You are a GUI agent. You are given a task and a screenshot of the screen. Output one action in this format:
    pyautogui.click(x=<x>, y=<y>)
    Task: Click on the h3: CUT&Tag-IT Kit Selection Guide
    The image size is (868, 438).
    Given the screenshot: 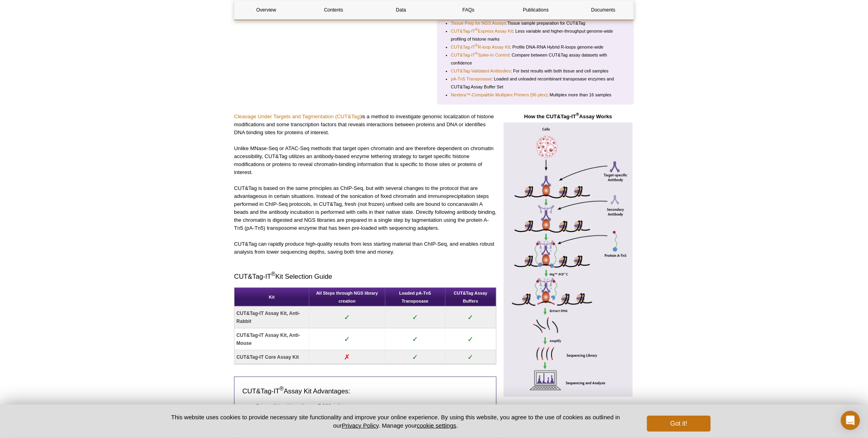 What is the action you would take?
    pyautogui.click(x=365, y=277)
    